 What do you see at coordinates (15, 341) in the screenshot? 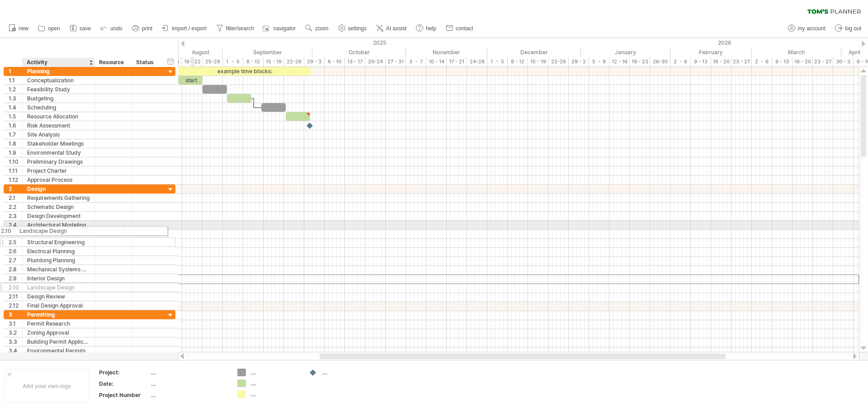
I see `div: 3.3` at bounding box center [15, 341].